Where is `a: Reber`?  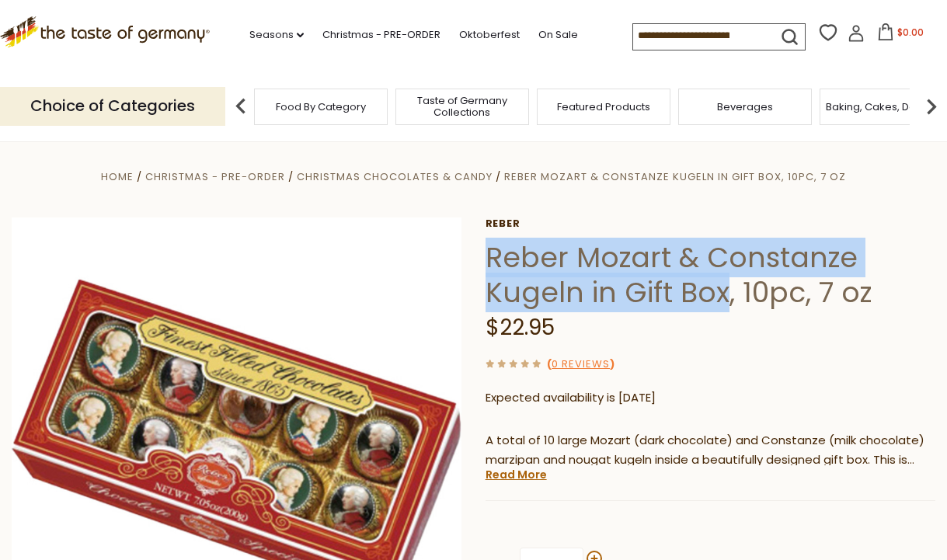 a: Reber is located at coordinates (710, 224).